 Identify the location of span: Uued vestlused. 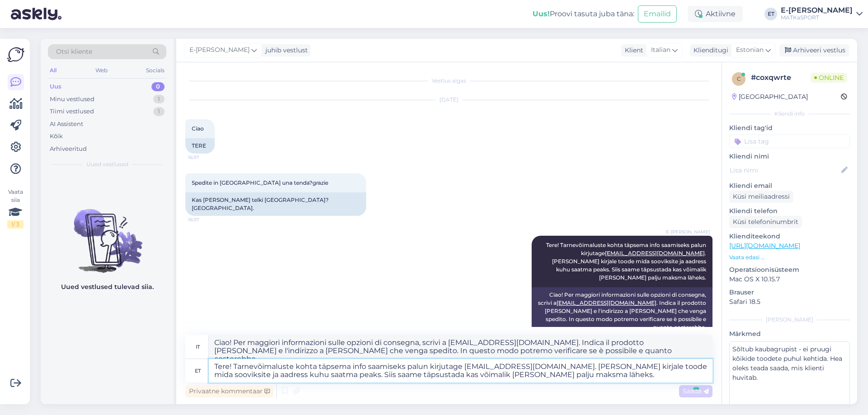
(107, 164).